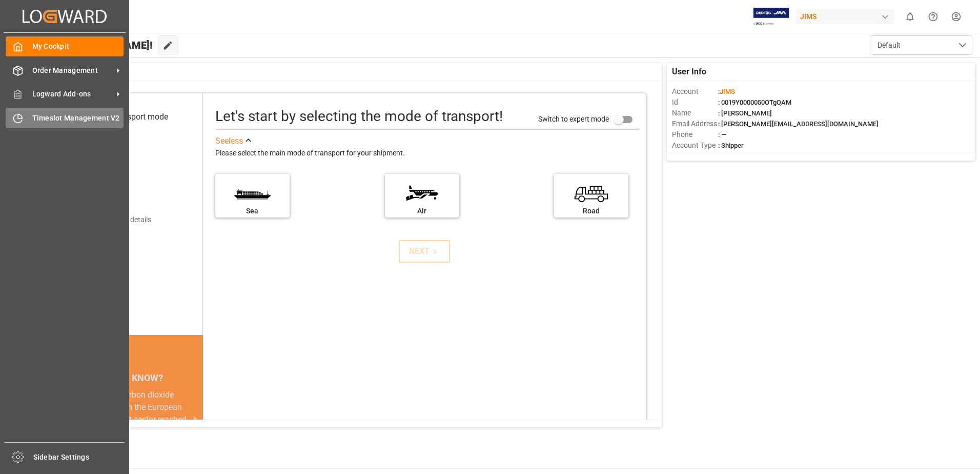 This screenshot has height=474, width=980. What do you see at coordinates (695, 135) in the screenshot?
I see `span: Phone` at bounding box center [695, 135].